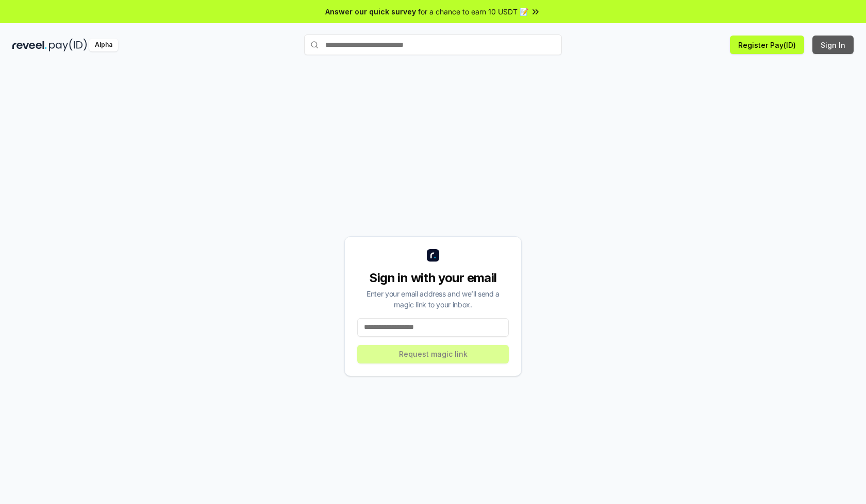 The height and width of the screenshot is (504, 866). What do you see at coordinates (433, 255) in the screenshot?
I see `img: logo_small` at bounding box center [433, 255].